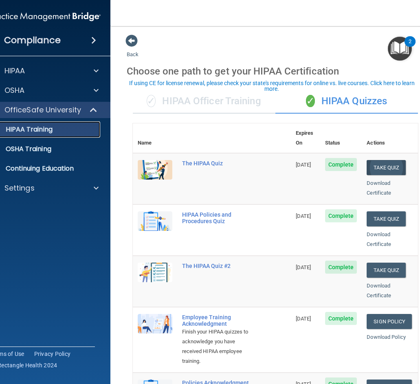 The image size is (420, 384). What do you see at coordinates (272, 86) in the screenshot?
I see `div: If using CE for license renewal, please check your state's requirements for online vs. live cours...` at bounding box center [272, 86].